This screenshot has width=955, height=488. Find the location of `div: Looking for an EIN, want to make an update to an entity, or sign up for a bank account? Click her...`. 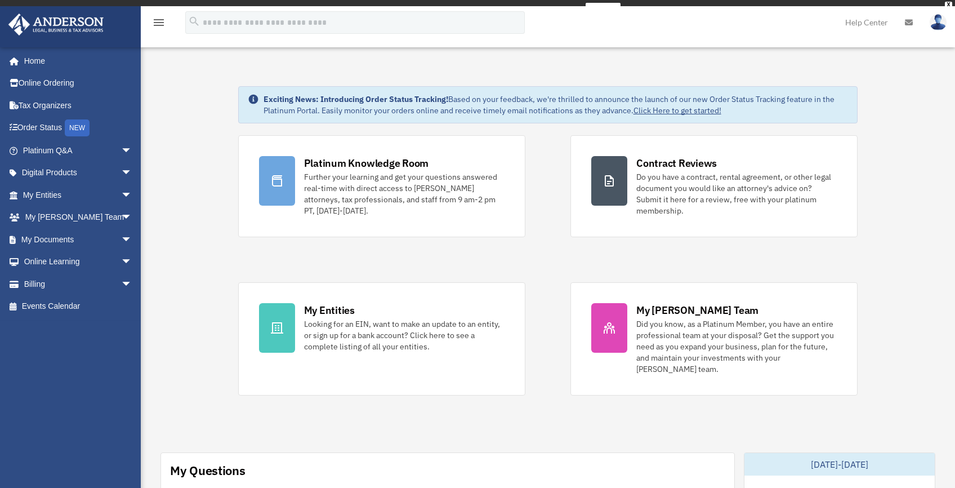

div: Looking for an EIN, want to make an update to an entity, or sign up for a bank account? Click her... is located at coordinates (404, 335).